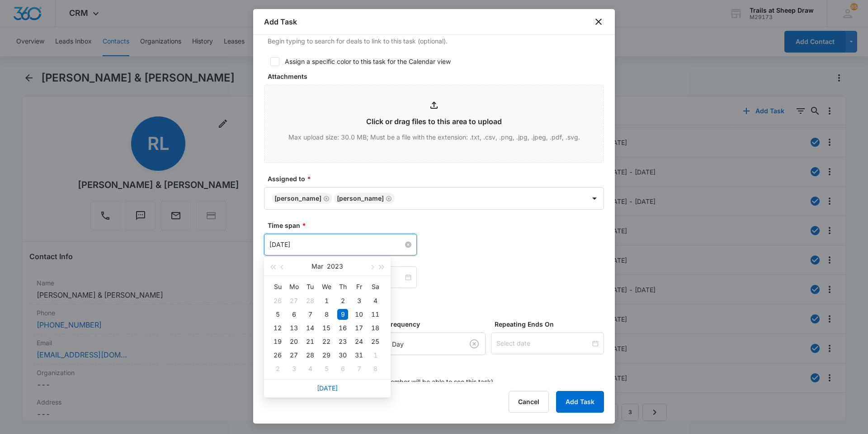  What do you see at coordinates (375, 355) in the screenshot?
I see `td: 2023-04-01` at bounding box center [375, 355].